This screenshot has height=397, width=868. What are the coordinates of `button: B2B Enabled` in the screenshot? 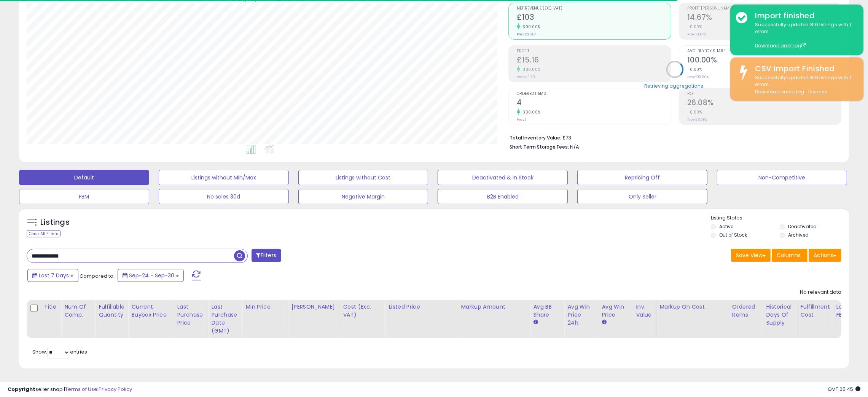 It's located at (502, 196).